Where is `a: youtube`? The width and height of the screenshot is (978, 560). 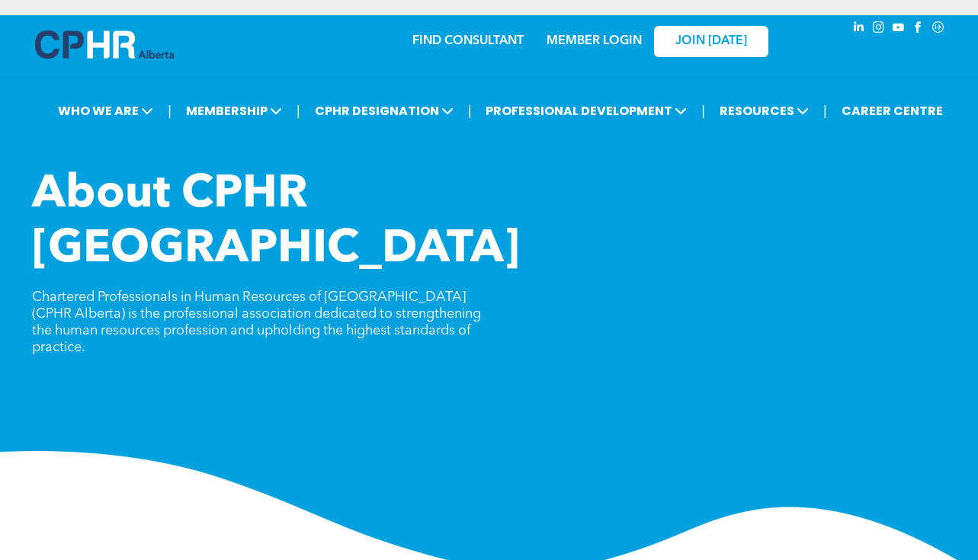
a: youtube is located at coordinates (898, 29).